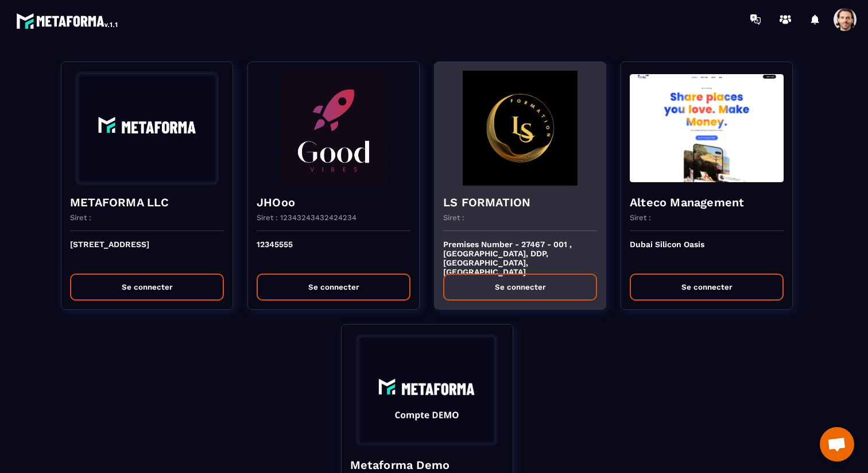 The width and height of the screenshot is (868, 473). I want to click on h4: Alteco Management, so click(707, 202).